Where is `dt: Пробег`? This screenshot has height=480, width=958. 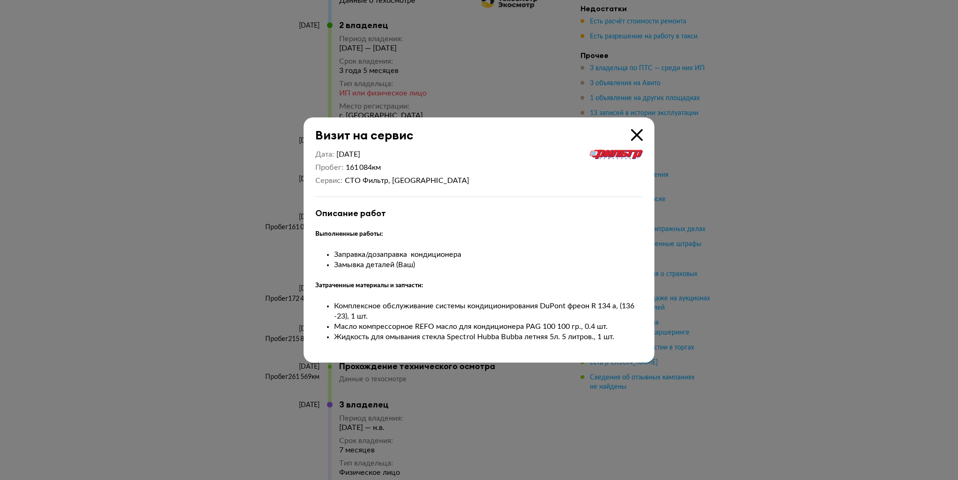 dt: Пробег is located at coordinates (329, 167).